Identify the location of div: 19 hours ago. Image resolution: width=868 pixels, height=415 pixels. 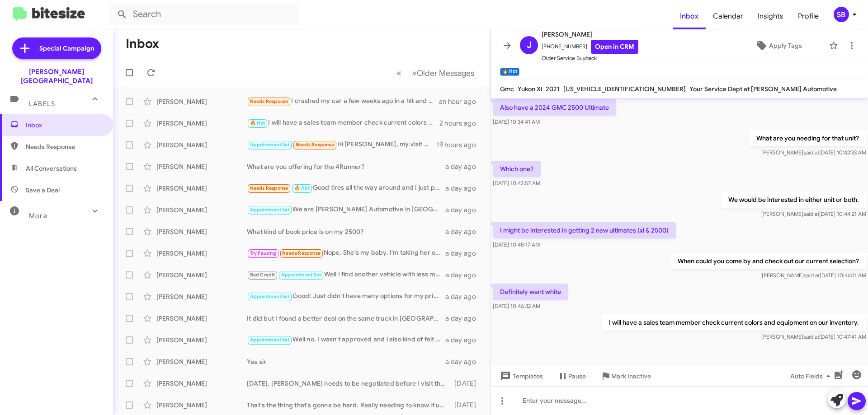
(460, 145).